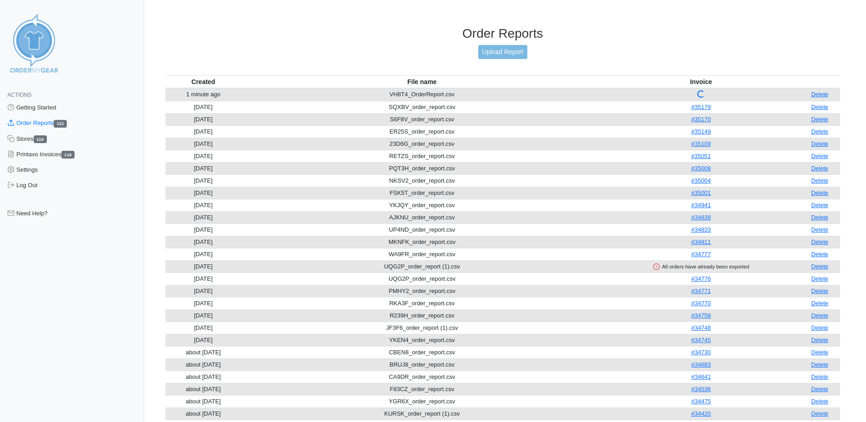  Describe the element at coordinates (701, 156) in the screenshot. I see `a: #35051` at that location.